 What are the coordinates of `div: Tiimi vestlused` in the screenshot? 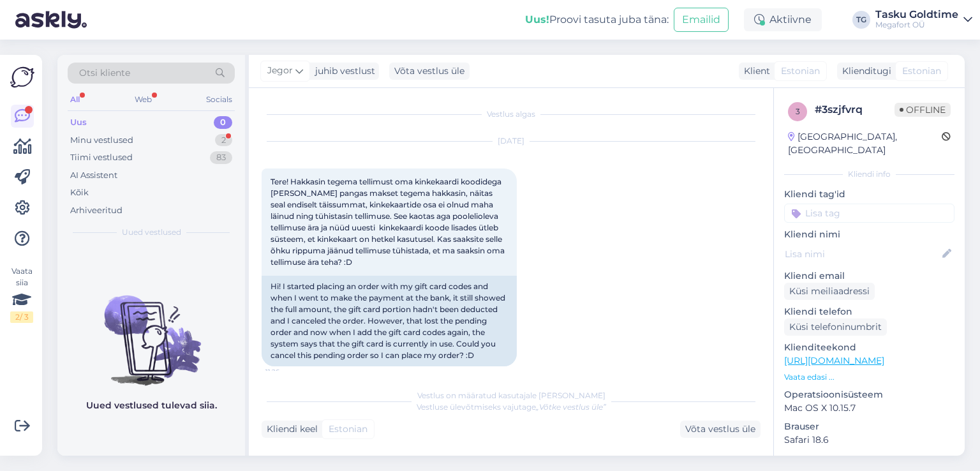 It's located at (101, 158).